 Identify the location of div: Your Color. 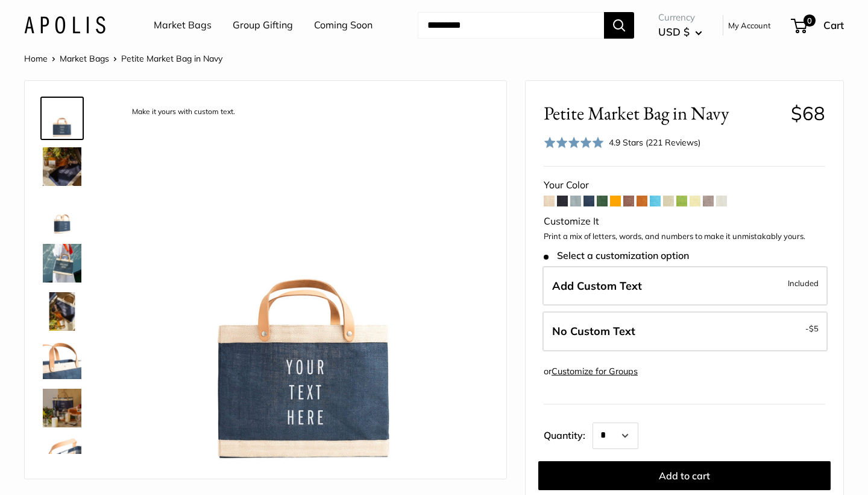
(685, 185).